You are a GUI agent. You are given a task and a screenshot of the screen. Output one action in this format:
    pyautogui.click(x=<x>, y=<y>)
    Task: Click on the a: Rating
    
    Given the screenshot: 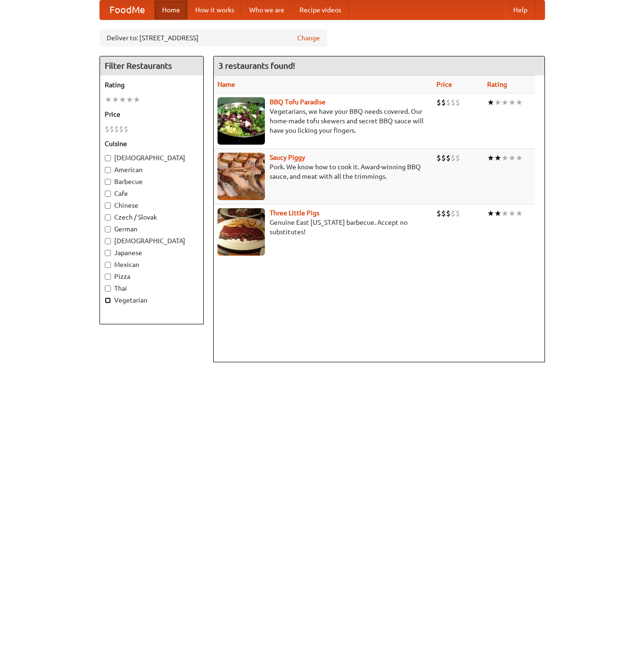 What is the action you would take?
    pyautogui.click(x=497, y=84)
    